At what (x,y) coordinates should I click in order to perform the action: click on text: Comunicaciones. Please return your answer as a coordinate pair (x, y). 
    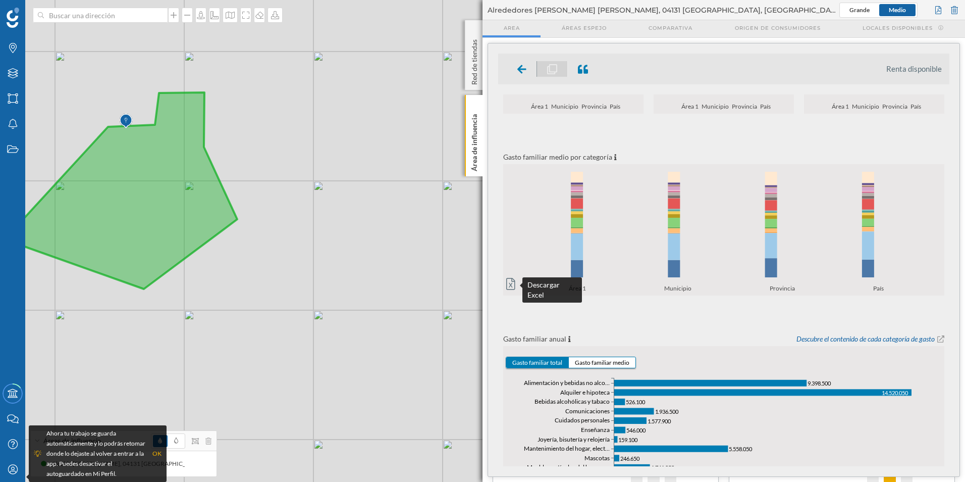
    Looking at the image, I should click on (588, 410).